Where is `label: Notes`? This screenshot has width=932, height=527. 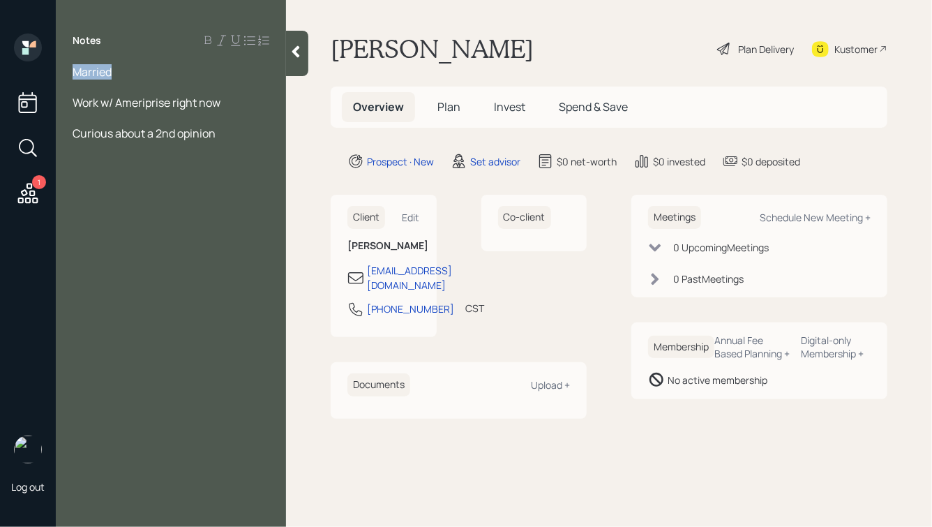 label: Notes is located at coordinates (86, 40).